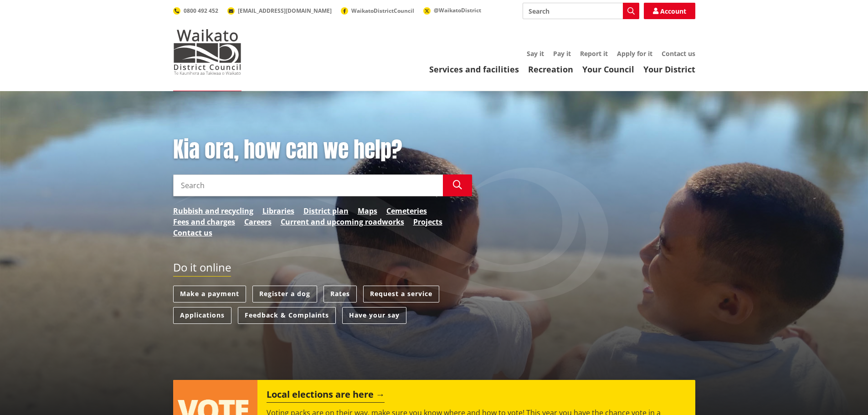 Image resolution: width=868 pixels, height=415 pixels. I want to click on h2: Do it online, so click(202, 269).